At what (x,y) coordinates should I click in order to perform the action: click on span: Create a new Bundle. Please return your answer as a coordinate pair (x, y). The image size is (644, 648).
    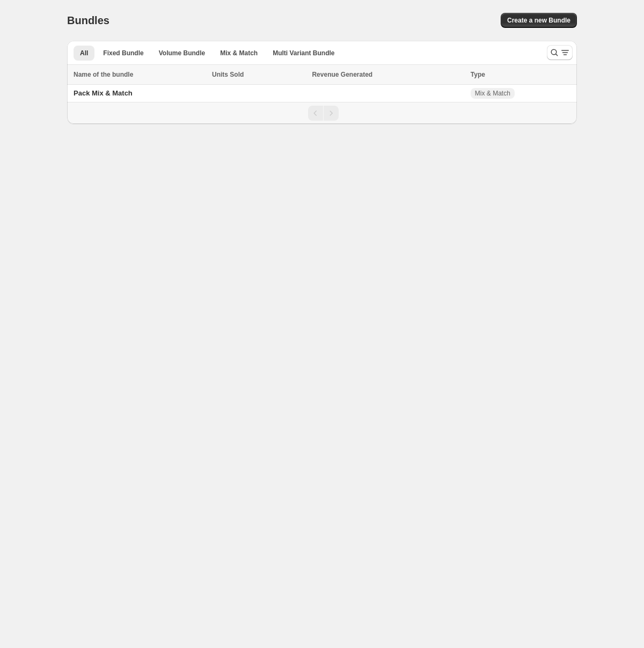
    Looking at the image, I should click on (539, 21).